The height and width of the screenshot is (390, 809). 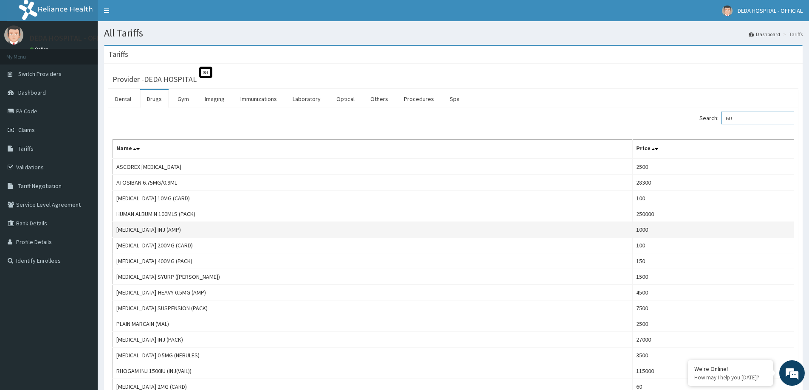 What do you see at coordinates (770, 11) in the screenshot?
I see `span: DEDA HOSPITAL - OFFICIAL` at bounding box center [770, 11].